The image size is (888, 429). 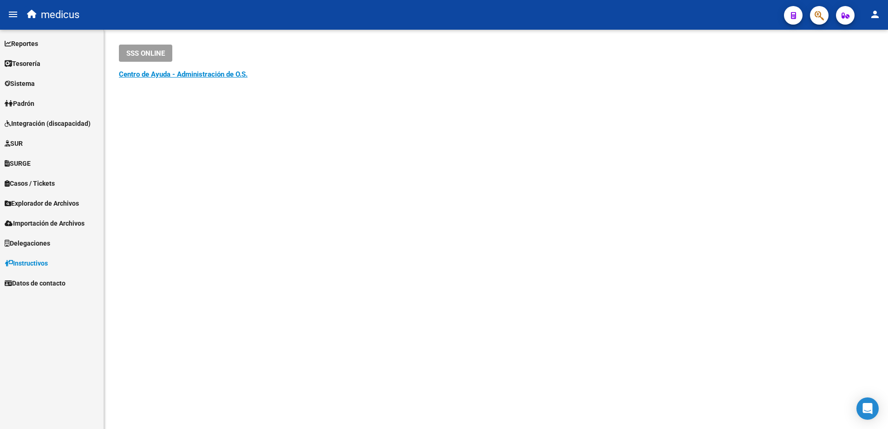 I want to click on span: Sistema, so click(x=20, y=84).